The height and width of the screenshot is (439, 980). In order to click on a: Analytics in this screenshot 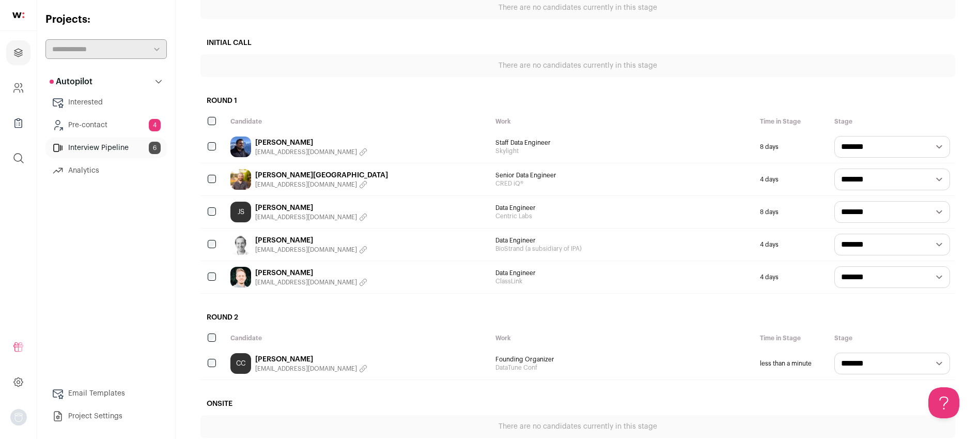, I will do `click(106, 170)`.